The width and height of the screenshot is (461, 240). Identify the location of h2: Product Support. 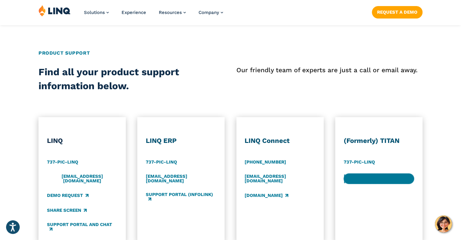
(230, 53).